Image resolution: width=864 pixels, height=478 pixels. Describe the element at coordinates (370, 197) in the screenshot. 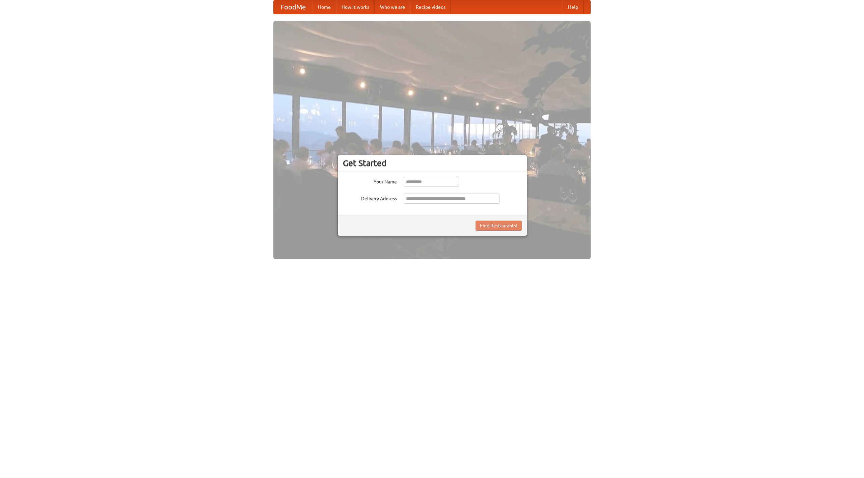

I see `label: Delivery Address` at that location.